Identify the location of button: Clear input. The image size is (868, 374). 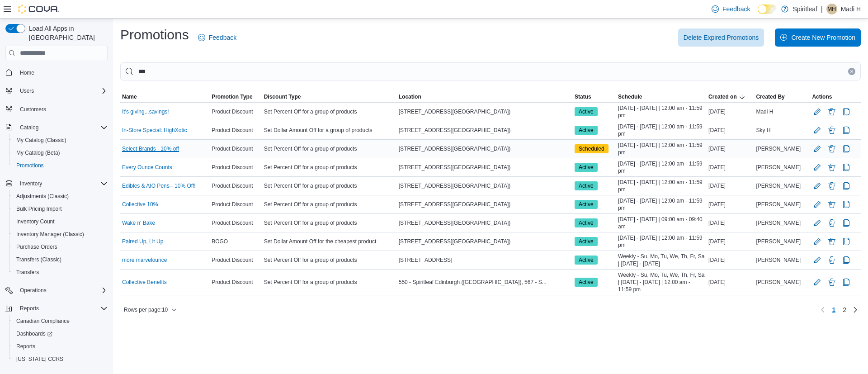
(852, 72).